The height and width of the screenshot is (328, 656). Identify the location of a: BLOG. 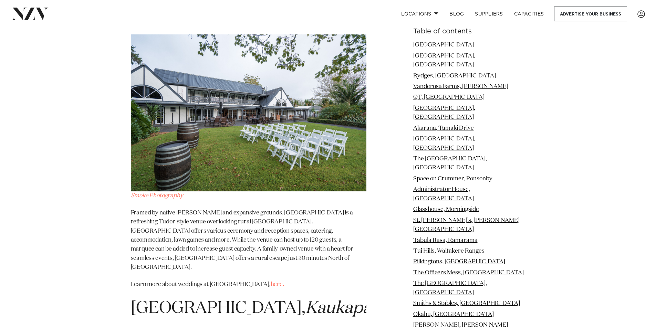
(457, 14).